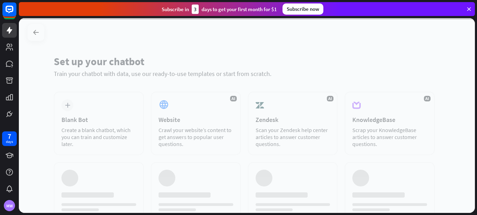 The width and height of the screenshot is (477, 215). What do you see at coordinates (9, 136) in the screenshot?
I see `div: 7` at bounding box center [9, 136].